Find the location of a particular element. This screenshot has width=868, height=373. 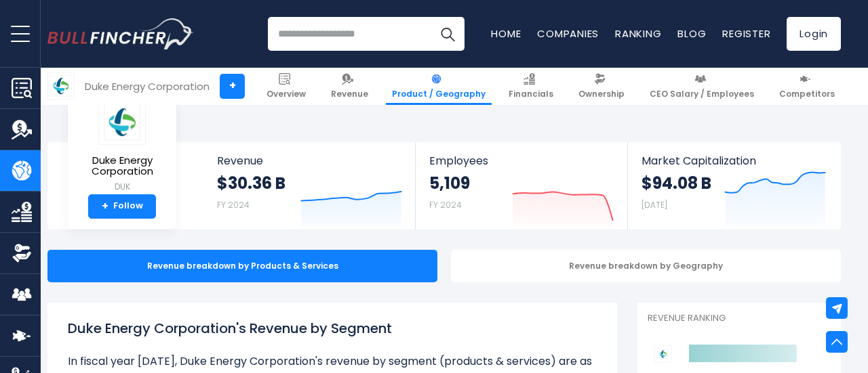

div: Duke Energy Corporation is located at coordinates (147, 86).